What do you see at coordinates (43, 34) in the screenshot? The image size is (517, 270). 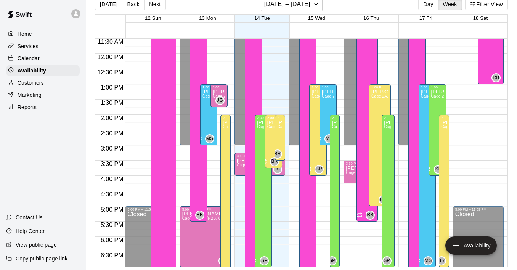 I see `a: Home` at bounding box center [43, 34].